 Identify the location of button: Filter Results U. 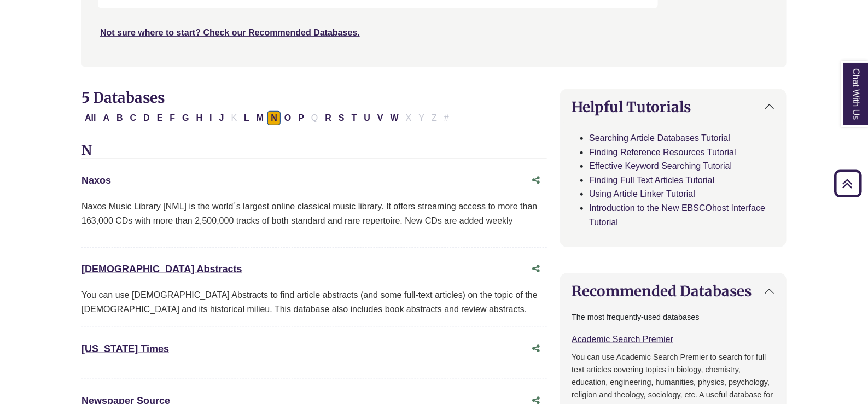
(368, 118).